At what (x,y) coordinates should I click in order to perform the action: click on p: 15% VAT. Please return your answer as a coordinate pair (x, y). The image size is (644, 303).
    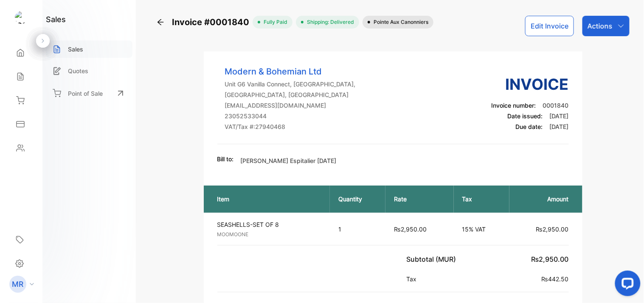
    Looking at the image, I should click on (482, 229).